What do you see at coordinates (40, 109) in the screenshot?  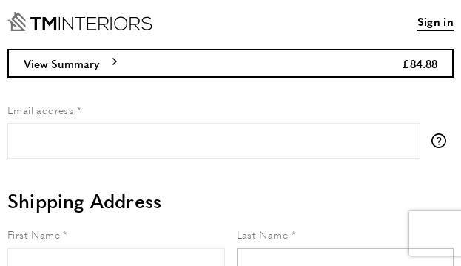 I see `span: Email address` at bounding box center [40, 109].